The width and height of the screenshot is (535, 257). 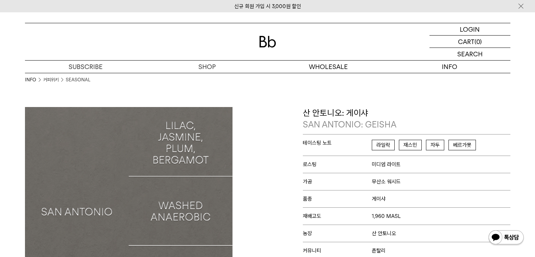 What do you see at coordinates (435, 145) in the screenshot?
I see `span: 자두` at bounding box center [435, 145].